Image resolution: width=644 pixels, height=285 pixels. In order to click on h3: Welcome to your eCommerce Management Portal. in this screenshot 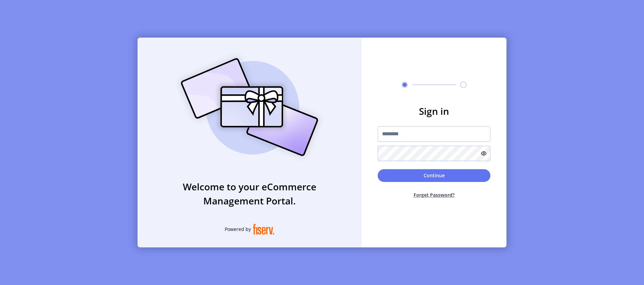, I will do `click(250, 194)`.